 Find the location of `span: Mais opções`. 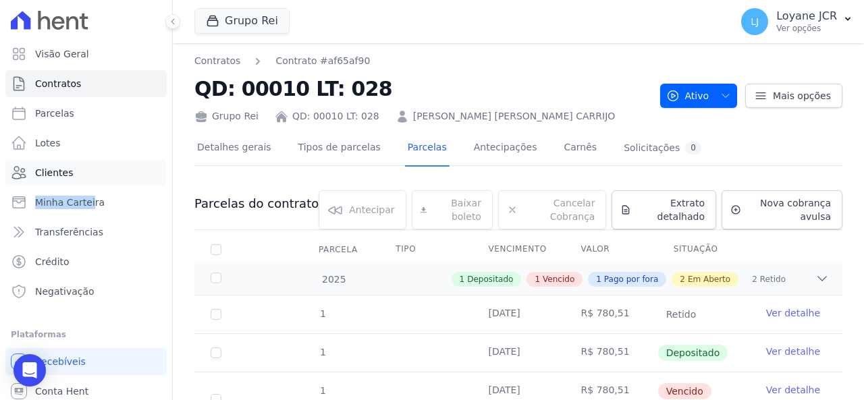

span: Mais opções is located at coordinates (801, 96).